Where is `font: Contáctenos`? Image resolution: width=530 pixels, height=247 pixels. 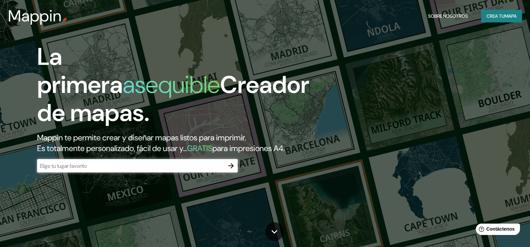 font: Contáctenos is located at coordinates (30, 8).